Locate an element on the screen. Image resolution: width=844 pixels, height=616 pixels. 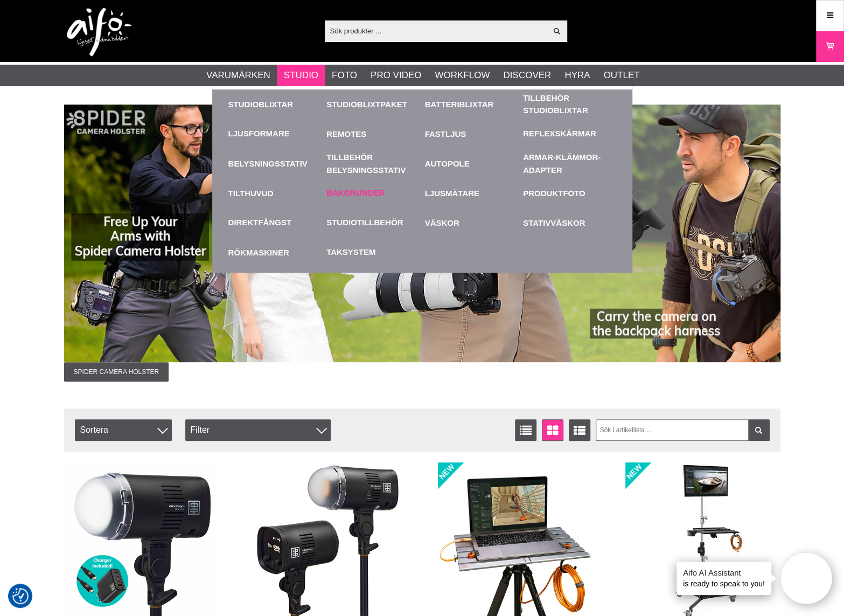
a: Studioblixtar is located at coordinates (275, 104).